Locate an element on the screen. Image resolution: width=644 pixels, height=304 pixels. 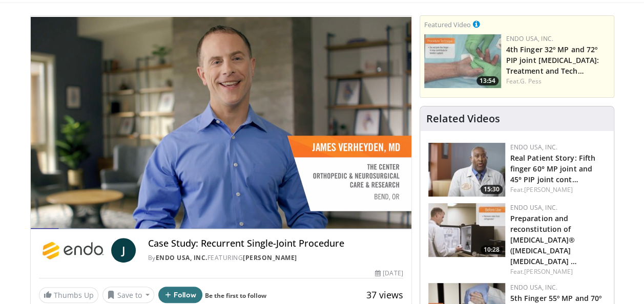
div: By FEATURING is located at coordinates (276, 258).